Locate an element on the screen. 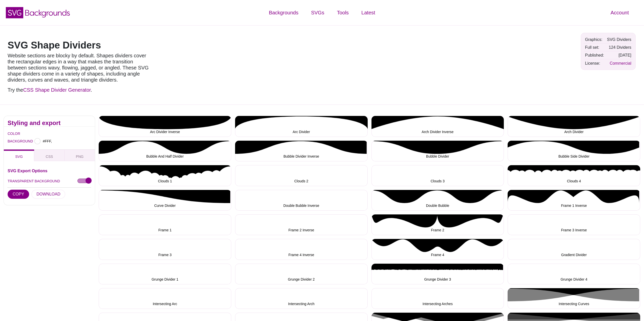 Image resolution: width=644 pixels, height=321 pixels. h1: SVG Shape Dividers is located at coordinates (80, 45).